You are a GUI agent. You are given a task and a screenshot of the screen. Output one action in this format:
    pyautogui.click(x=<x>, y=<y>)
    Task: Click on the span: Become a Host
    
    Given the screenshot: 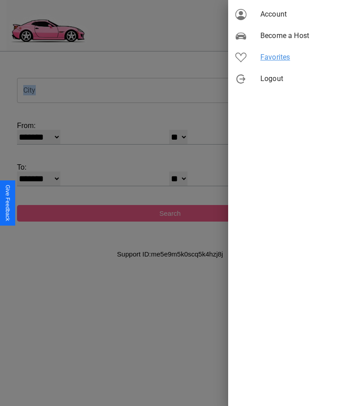 What is the action you would take?
    pyautogui.click(x=297, y=36)
    